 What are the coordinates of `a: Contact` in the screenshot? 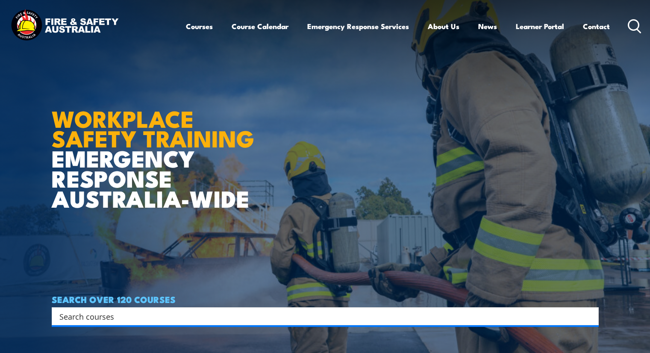 It's located at (596, 26).